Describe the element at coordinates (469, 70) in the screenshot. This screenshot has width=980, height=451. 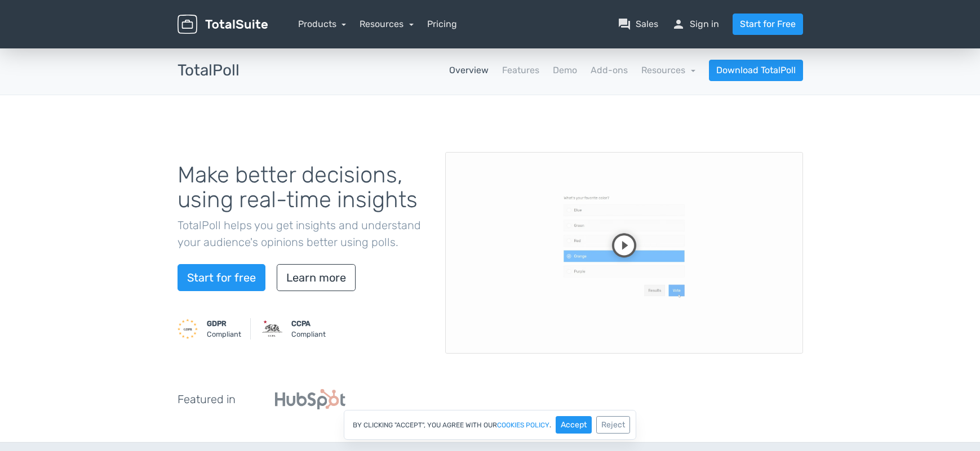
I see `a: Overview` at that location.